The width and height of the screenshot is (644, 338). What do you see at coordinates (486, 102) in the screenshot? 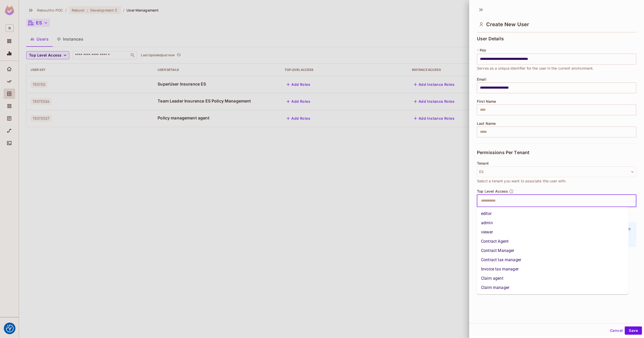
I see `span: First Name` at bounding box center [486, 102].